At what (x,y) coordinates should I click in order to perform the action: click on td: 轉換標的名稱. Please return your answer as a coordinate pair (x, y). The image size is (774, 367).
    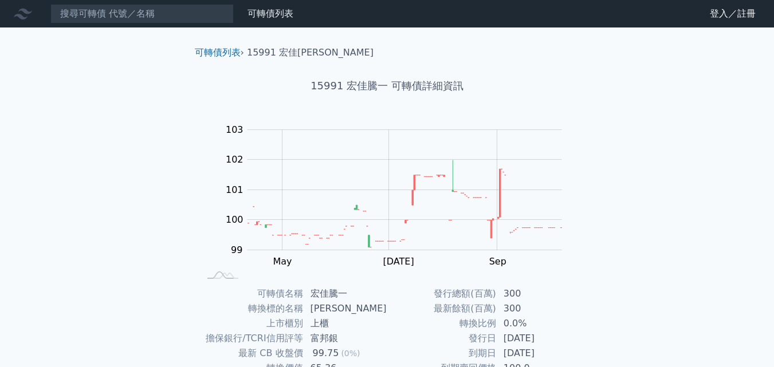
    Looking at the image, I should click on (251, 309).